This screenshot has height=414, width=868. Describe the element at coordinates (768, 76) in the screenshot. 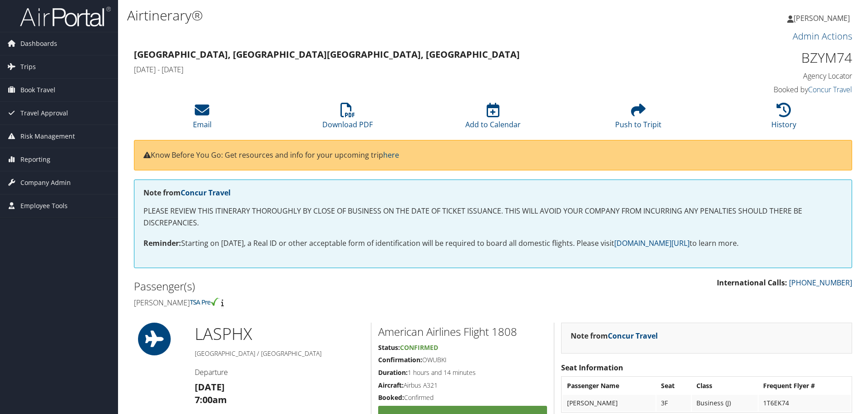

I see `h4: Agency Locator` at that location.